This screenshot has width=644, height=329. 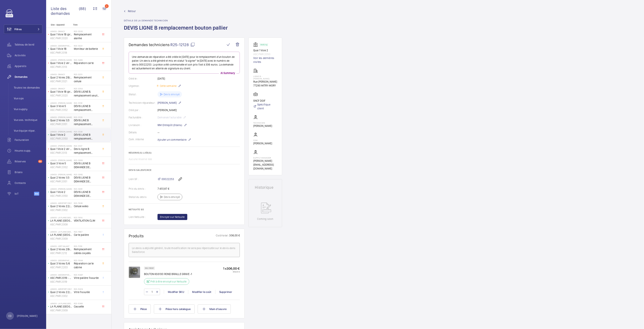 I want to click on p: 77290 MITRY-MORY, so click(x=265, y=86).